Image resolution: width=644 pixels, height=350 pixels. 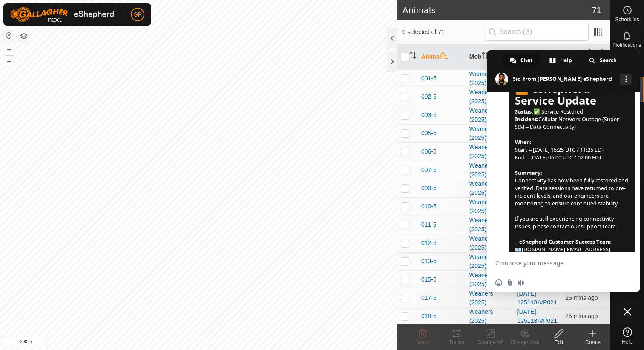 What do you see at coordinates (529, 173) in the screenshot?
I see `span: Summary:` at bounding box center [529, 173].